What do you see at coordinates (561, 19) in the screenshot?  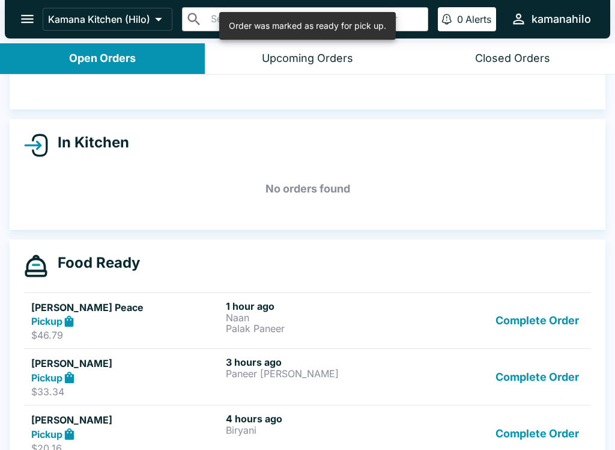 I see `div: kamanahilo` at bounding box center [561, 19].